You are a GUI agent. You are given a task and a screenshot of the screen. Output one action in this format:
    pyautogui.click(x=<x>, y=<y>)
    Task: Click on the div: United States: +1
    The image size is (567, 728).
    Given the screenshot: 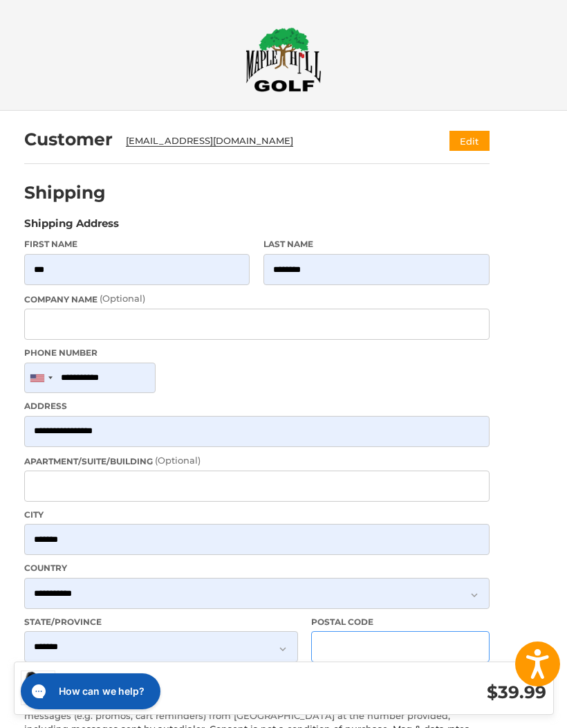 What is the action you would take?
    pyautogui.click(x=41, y=377)
    